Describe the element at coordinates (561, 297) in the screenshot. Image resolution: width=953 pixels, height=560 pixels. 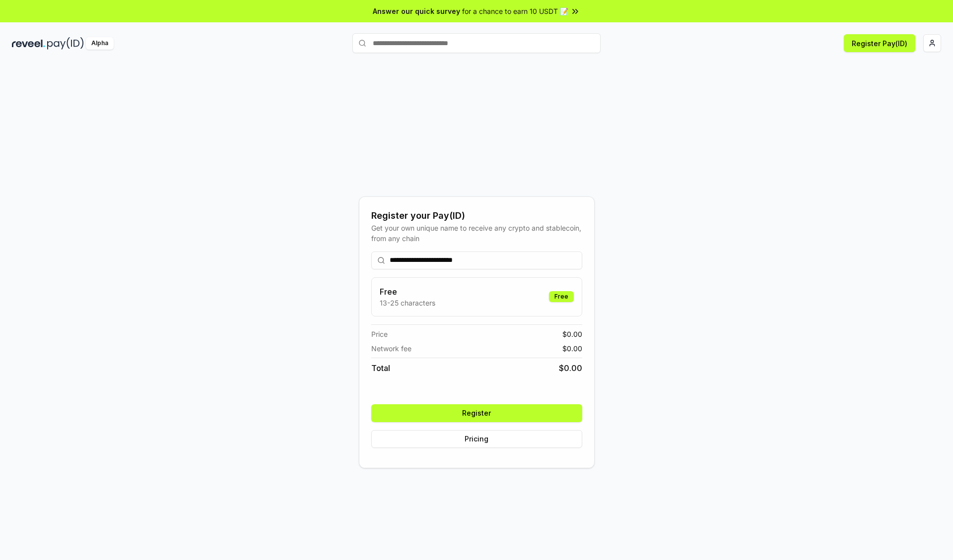
I see `div: Free` at that location.